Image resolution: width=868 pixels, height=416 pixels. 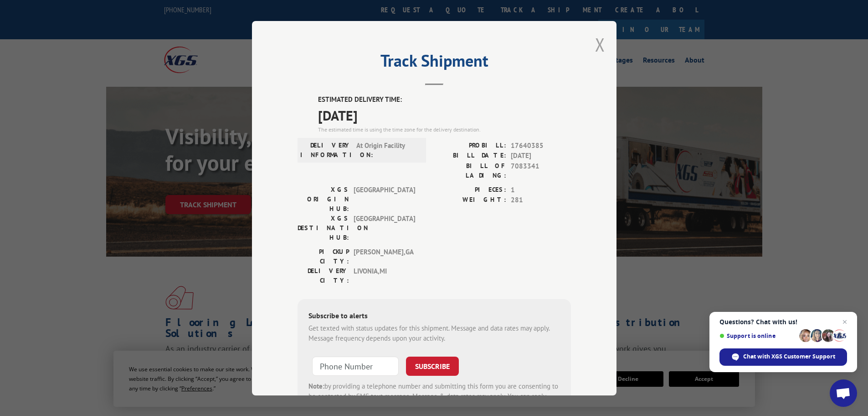 I want to click on button: SUBSCRIBE, so click(x=433, y=366).